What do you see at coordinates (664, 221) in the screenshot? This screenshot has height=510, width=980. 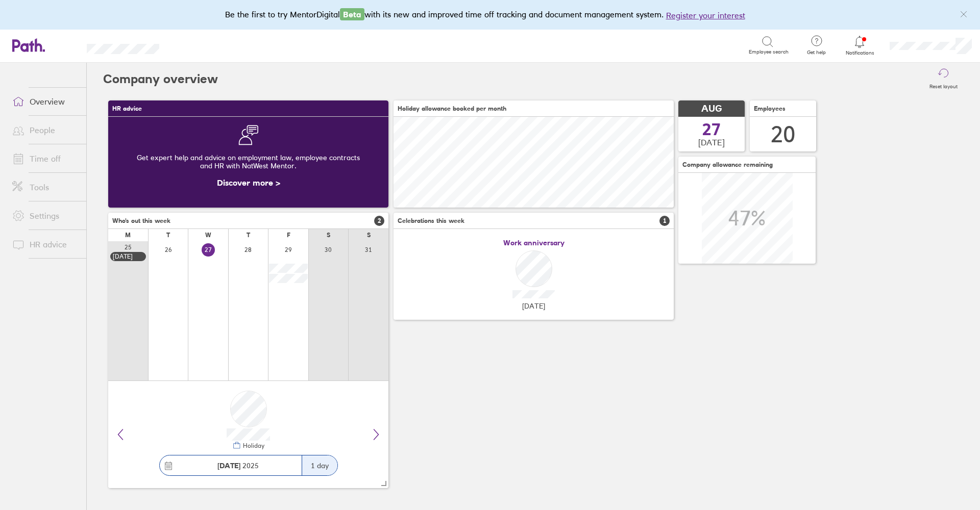 I see `span: 1` at bounding box center [664, 221].